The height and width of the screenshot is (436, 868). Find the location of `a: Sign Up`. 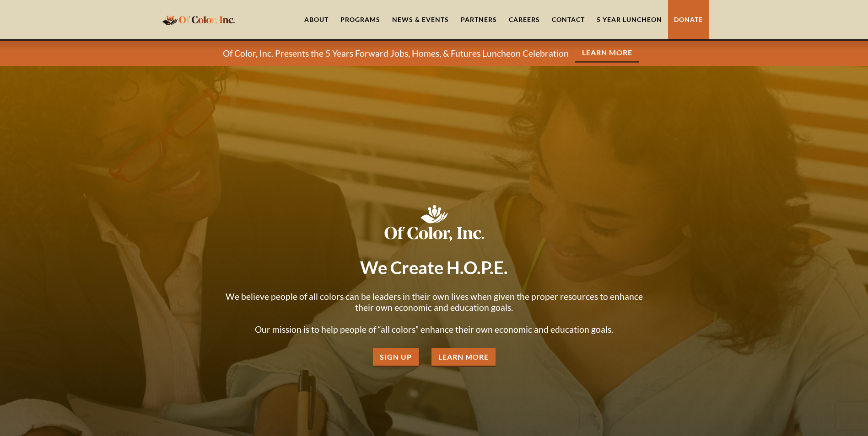

a: Sign Up is located at coordinates (396, 357).